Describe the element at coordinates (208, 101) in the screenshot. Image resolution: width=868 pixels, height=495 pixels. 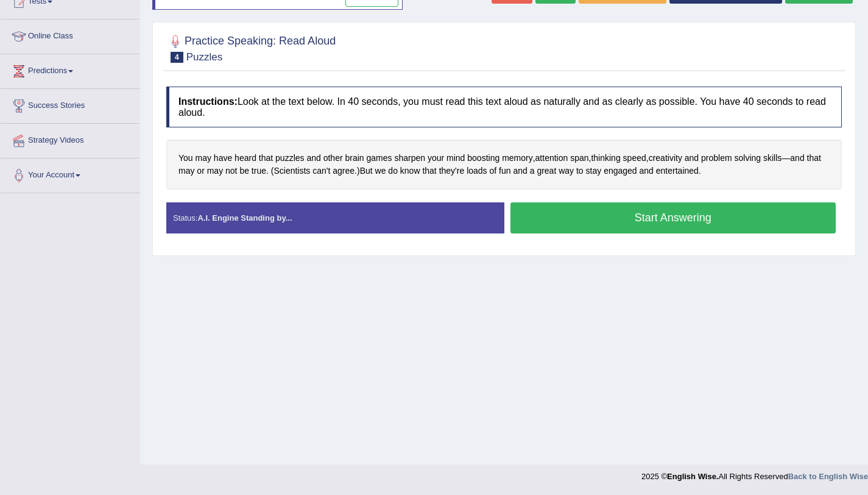
I see `b: Instructions:` at that location.